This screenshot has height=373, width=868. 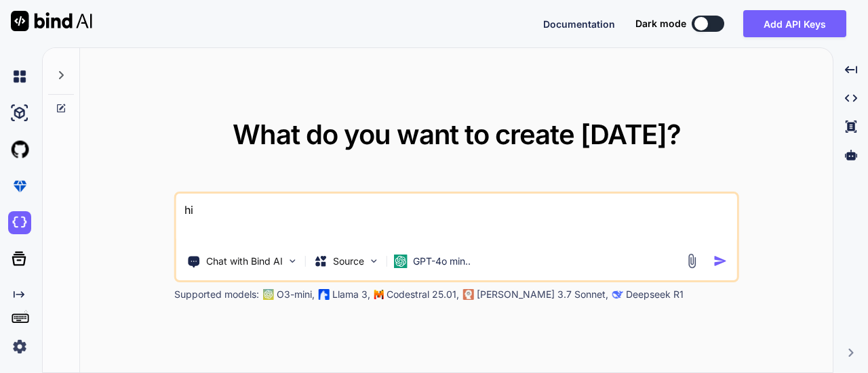 I want to click on img: Pick Tools, so click(x=292, y=261).